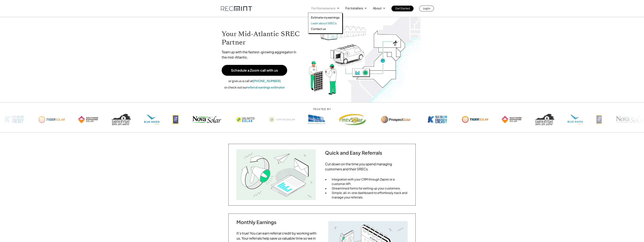  What do you see at coordinates (266, 87) in the screenshot?
I see `a: referral earnings estimator` at bounding box center [266, 87].